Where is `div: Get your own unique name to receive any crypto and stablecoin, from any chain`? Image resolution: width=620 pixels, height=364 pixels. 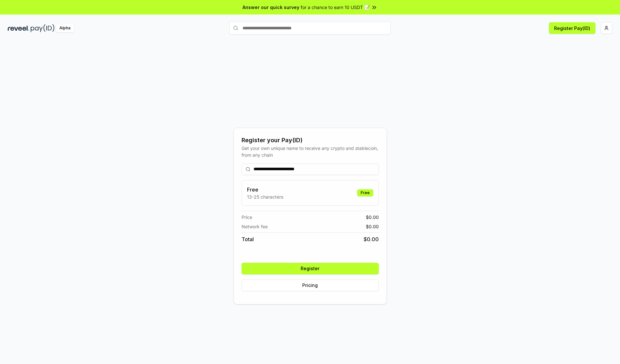 div: Get your own unique name to receive any crypto and stablecoin, from any chain is located at coordinates (310, 151).